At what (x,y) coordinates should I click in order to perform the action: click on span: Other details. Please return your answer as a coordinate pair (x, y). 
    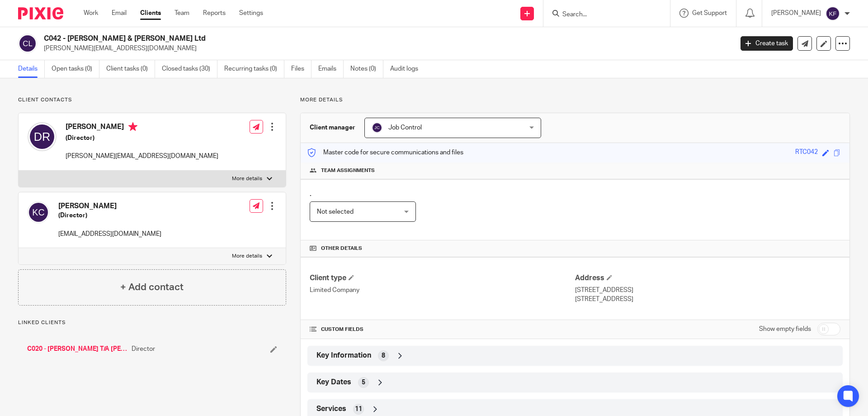
    Looking at the image, I should click on (341, 248).